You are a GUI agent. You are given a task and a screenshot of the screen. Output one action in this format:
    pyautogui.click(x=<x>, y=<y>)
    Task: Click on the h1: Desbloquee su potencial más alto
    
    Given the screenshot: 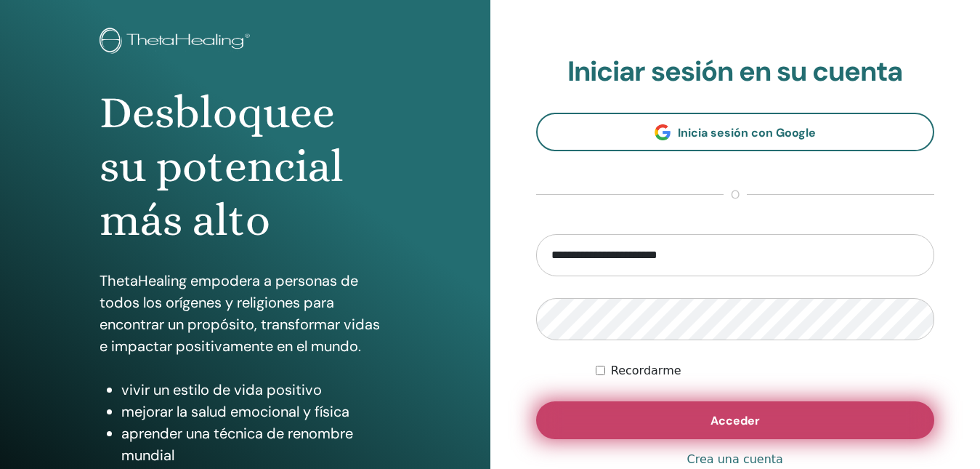 What is the action you would take?
    pyautogui.click(x=245, y=167)
    